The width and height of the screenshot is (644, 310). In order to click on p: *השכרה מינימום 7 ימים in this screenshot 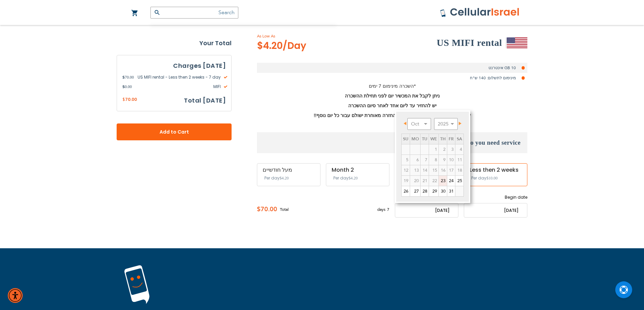, I will do `click(392, 86)`.